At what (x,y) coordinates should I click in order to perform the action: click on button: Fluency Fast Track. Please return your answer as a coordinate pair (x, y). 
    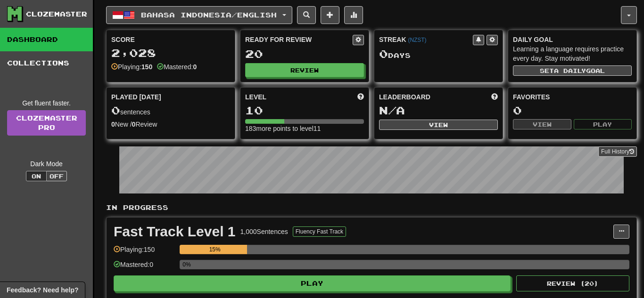
    Looking at the image, I should click on (319, 232).